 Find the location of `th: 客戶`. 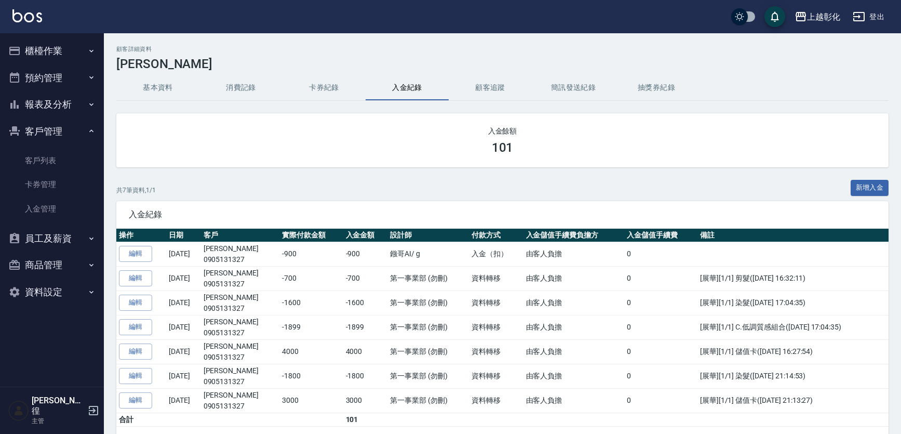

th: 客戶 is located at coordinates (240, 235).